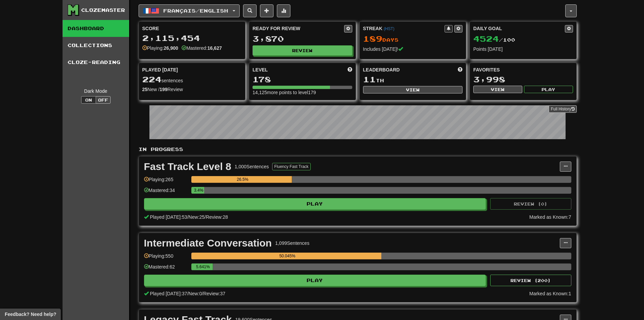  I want to click on a: Cloze-Reading, so click(95, 62).